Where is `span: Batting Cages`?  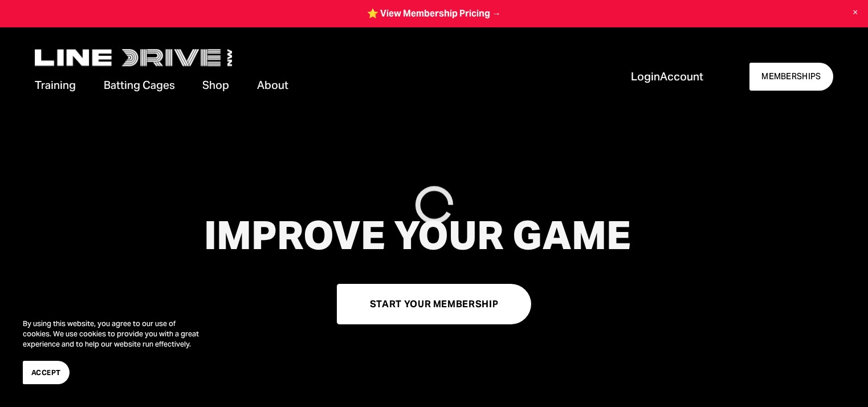 span: Batting Cages is located at coordinates (139, 85).